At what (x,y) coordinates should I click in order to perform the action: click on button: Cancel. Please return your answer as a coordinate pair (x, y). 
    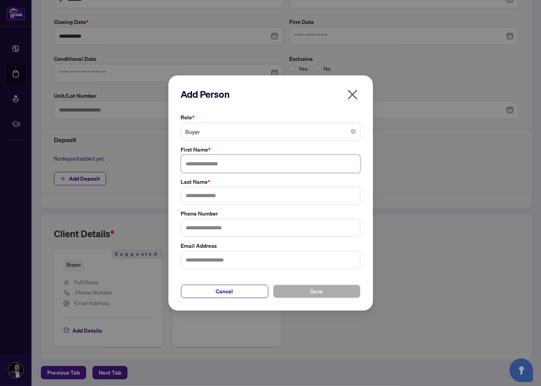
    Looking at the image, I should click on (225, 292).